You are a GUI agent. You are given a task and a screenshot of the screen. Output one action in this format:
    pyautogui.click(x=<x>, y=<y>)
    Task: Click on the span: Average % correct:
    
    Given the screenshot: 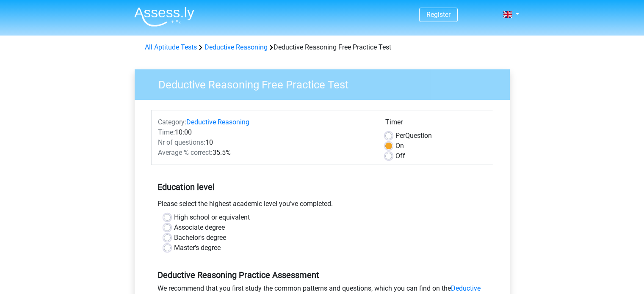 What is the action you would take?
    pyautogui.click(x=185, y=152)
    